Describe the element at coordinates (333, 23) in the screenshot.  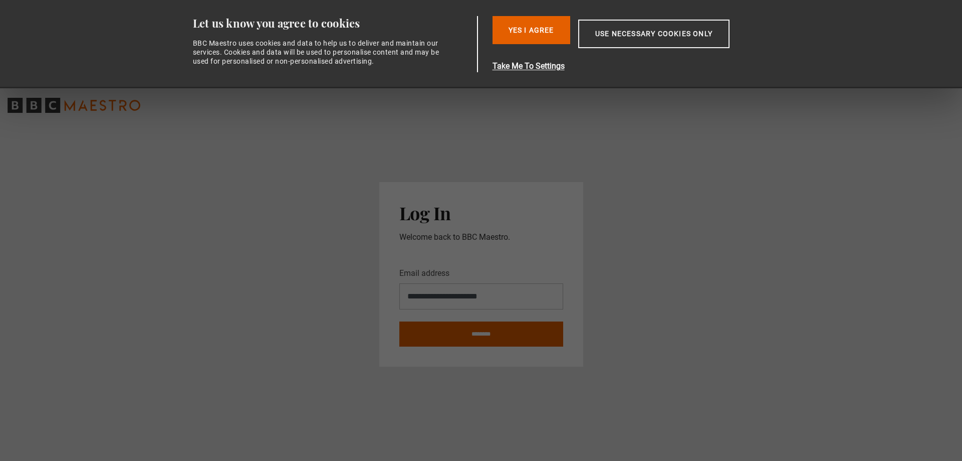
I see `div: Let us know you agree to cookies` at that location.